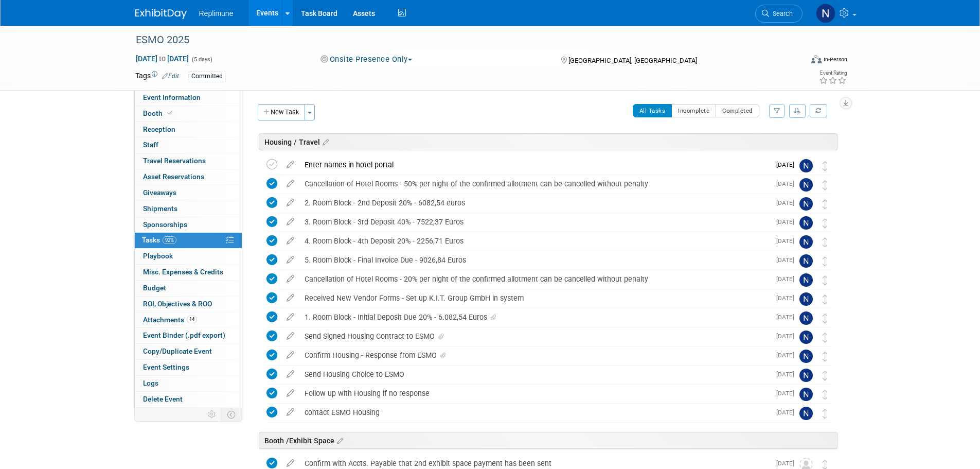  I want to click on a: Search, so click(779, 13).